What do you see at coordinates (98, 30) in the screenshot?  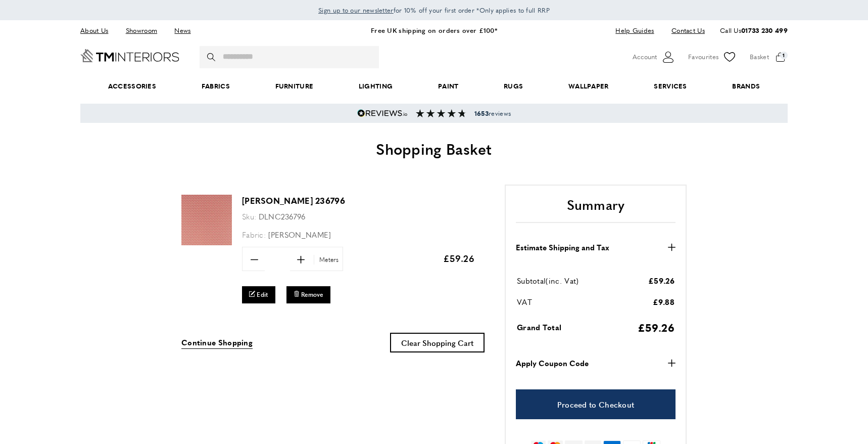 I see `a: About Us` at bounding box center [98, 30].